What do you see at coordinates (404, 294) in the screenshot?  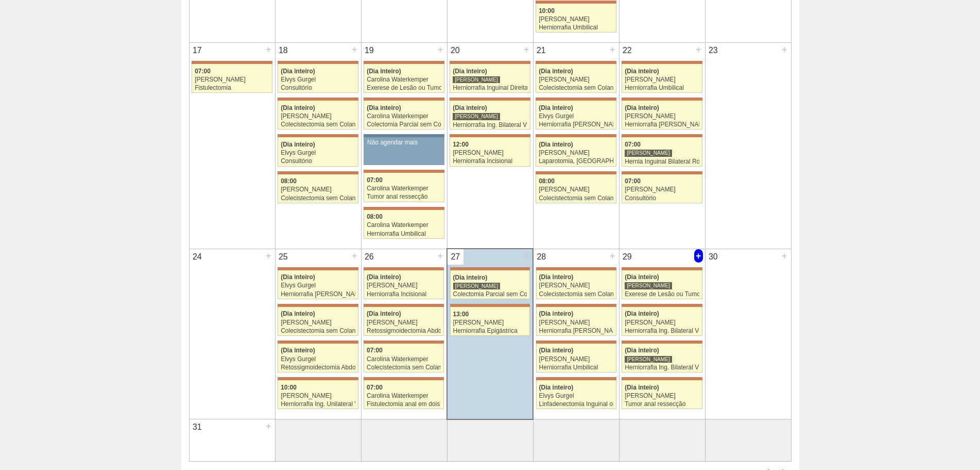 I see `div: Herniorrafia Incisional` at bounding box center [404, 294].